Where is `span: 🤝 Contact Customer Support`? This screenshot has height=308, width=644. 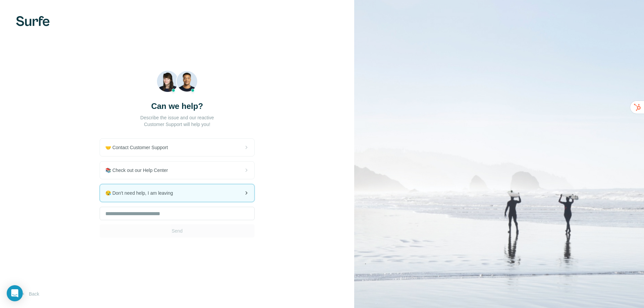
span: 🤝 Contact Customer Support is located at coordinates (139, 147).